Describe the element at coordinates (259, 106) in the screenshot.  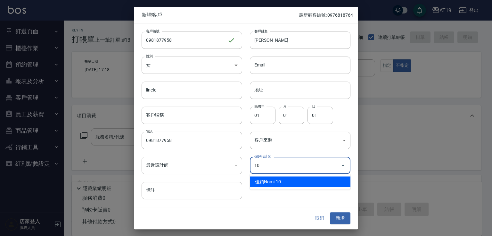
I see `label: 民國年` at that location.